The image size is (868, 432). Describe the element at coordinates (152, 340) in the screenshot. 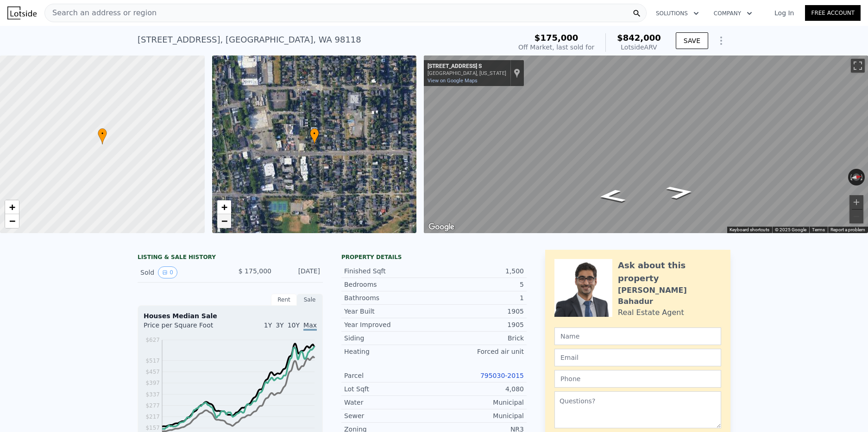

I see `tspan: $627` at that location.